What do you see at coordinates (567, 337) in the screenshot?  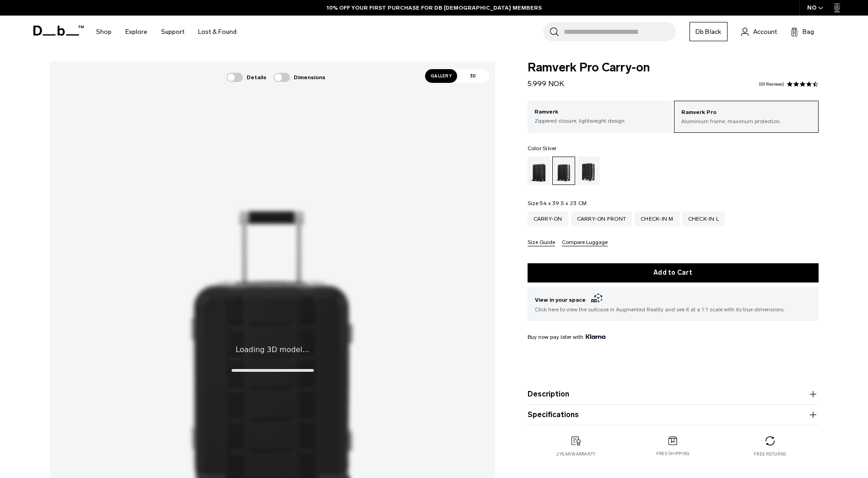 I see `span: Buy now pay later with` at bounding box center [567, 337].